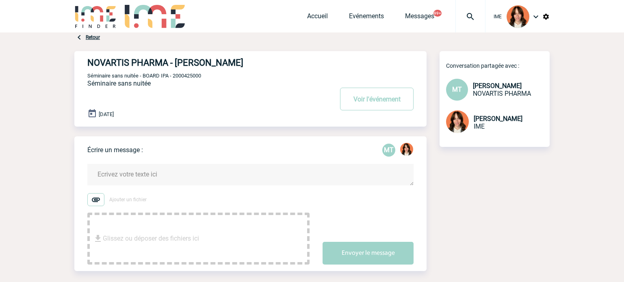 Image resolution: width=624 pixels, height=282 pixels. I want to click on button: Envoyer le message, so click(368, 253).